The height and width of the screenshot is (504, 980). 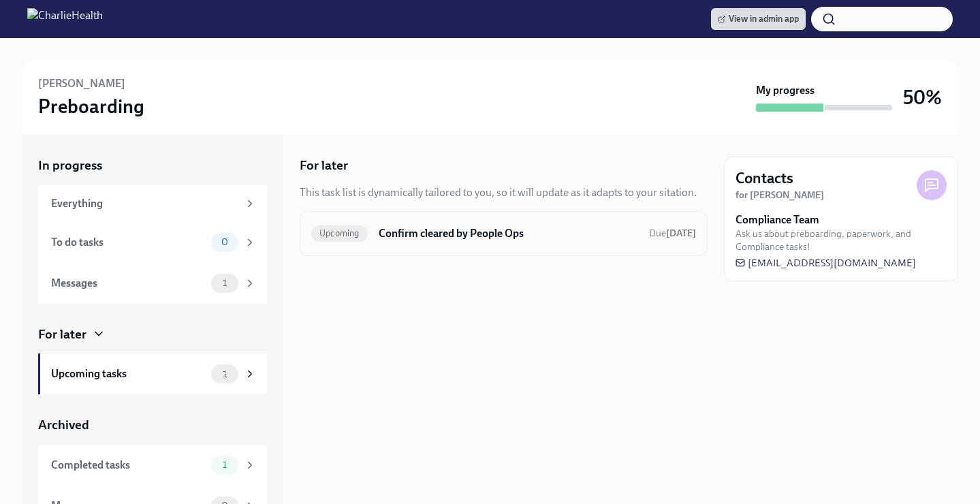 What do you see at coordinates (153, 243) in the screenshot?
I see `a: To do tasks0` at bounding box center [153, 243].